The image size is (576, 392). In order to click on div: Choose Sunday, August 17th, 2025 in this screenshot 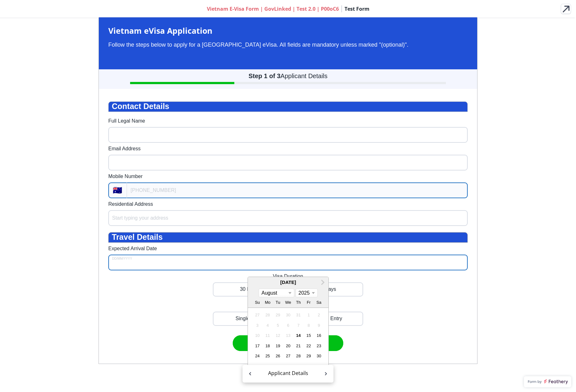, I will do `click(257, 346)`.